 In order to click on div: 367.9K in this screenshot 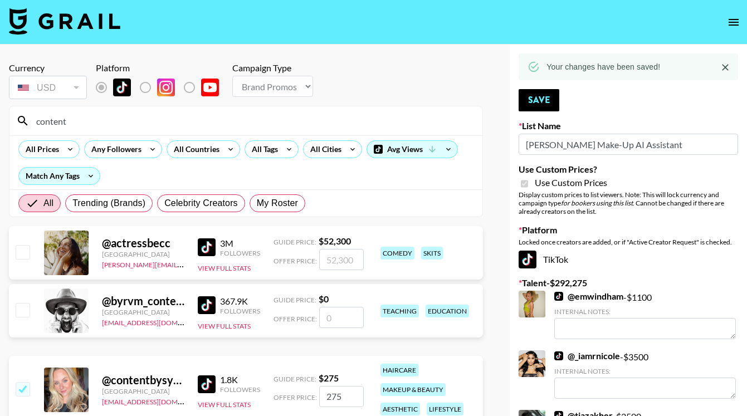, I will do `click(240, 302)`.